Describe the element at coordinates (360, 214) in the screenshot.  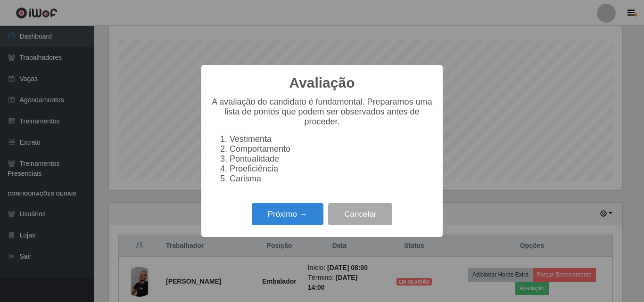
I see `button: Cancelar` at that location.